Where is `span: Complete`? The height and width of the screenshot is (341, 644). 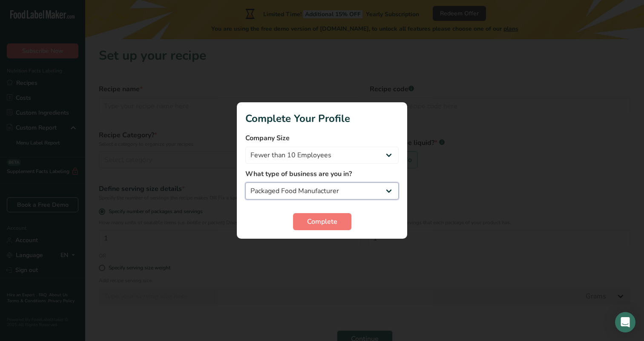
span: Complete is located at coordinates (322, 221).